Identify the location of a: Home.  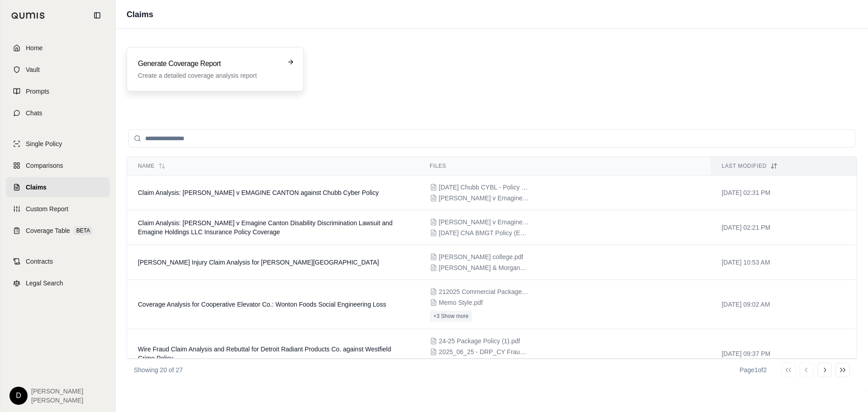
(58, 48).